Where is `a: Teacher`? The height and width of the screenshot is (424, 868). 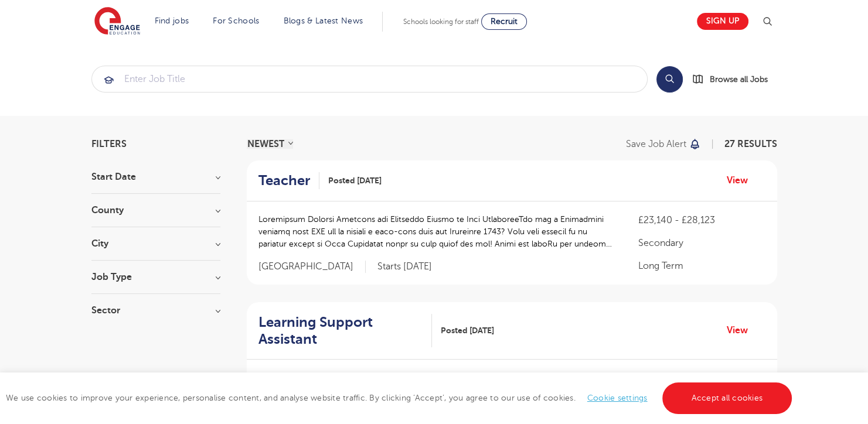
a: Teacher is located at coordinates (289, 180).